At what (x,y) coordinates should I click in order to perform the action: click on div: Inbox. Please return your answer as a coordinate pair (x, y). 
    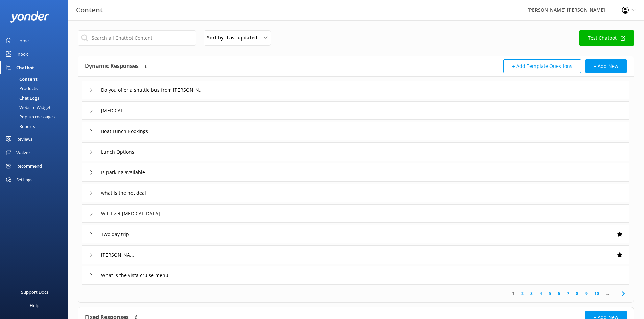
    Looking at the image, I should click on (22, 54).